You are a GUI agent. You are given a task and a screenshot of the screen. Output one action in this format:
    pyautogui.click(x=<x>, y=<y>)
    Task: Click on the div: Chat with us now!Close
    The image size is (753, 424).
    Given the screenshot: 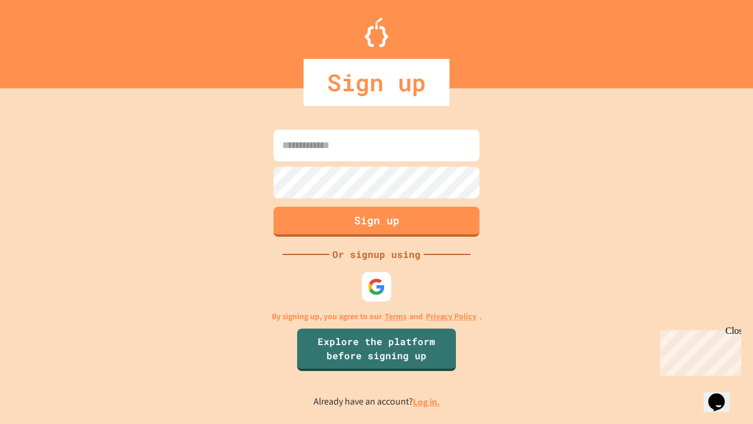 What is the action you would take?
    pyautogui.click(x=43, y=39)
    